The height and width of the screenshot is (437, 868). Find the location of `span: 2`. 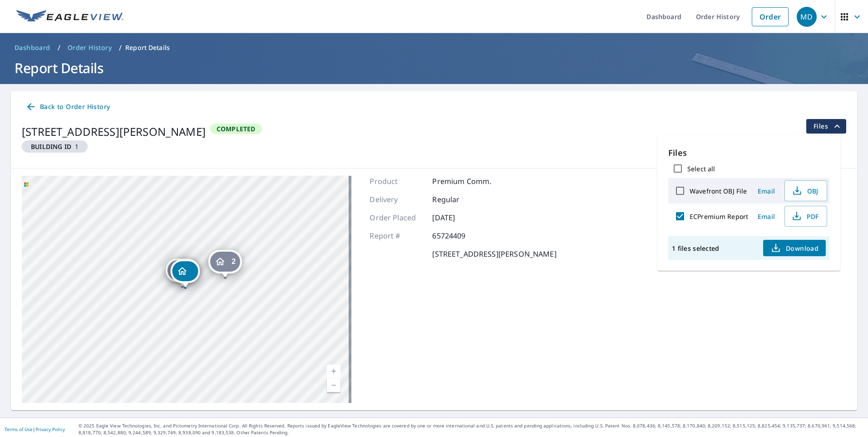

span: 2 is located at coordinates (234, 261).